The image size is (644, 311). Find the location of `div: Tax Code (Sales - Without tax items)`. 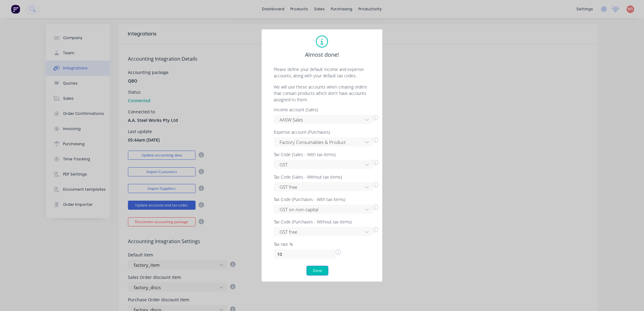

div: Tax Code (Sales - Without tax items) is located at coordinates (326, 177).